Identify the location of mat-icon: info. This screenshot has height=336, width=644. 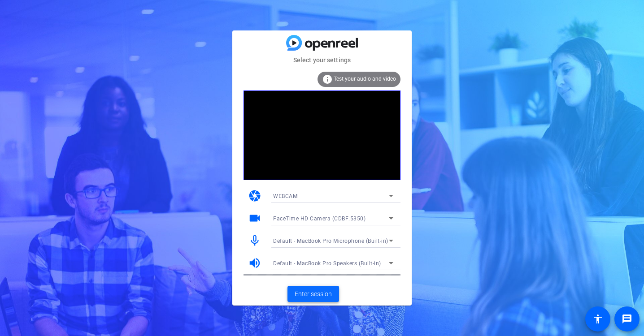
(328, 80).